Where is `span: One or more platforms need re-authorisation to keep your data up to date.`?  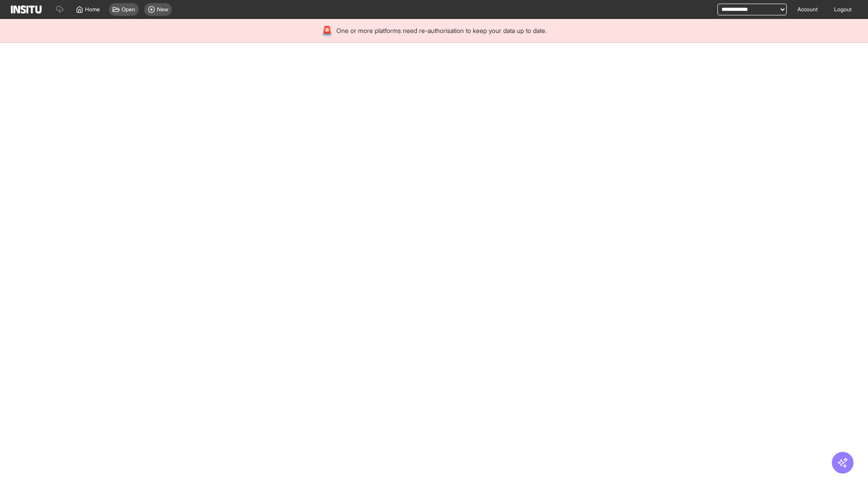 span: One or more platforms need re-authorisation to keep your data up to date. is located at coordinates (441, 30).